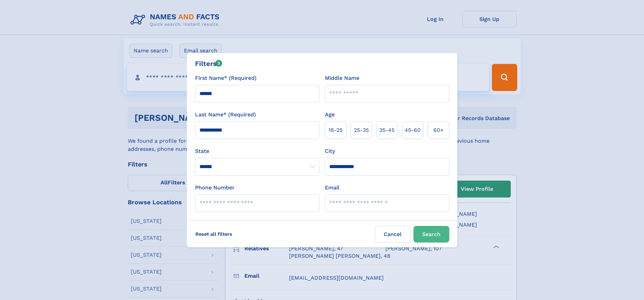 The width and height of the screenshot is (644, 300). I want to click on div: Filters, so click(208, 64).